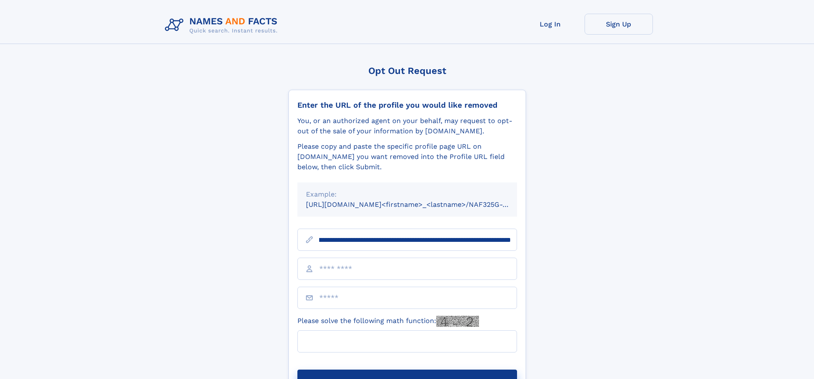 The width and height of the screenshot is (814, 379). I want to click on div: Example:, so click(407, 194).